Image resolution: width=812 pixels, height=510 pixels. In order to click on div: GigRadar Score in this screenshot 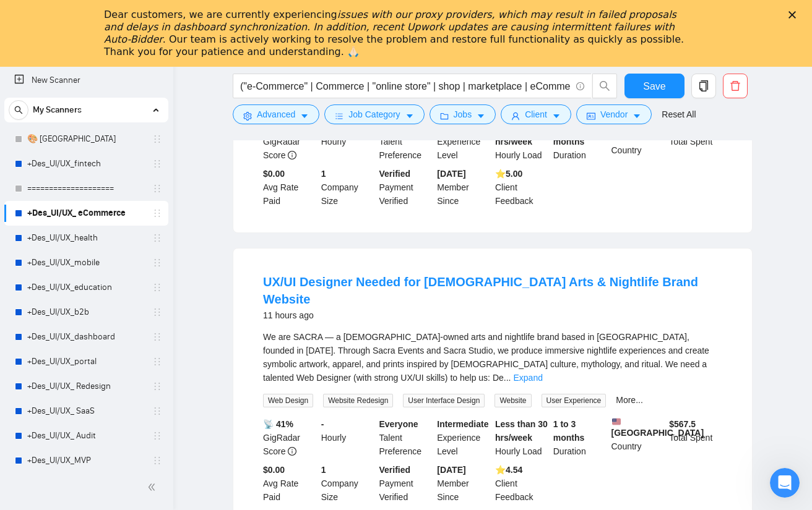, I will do `click(290, 438)`.